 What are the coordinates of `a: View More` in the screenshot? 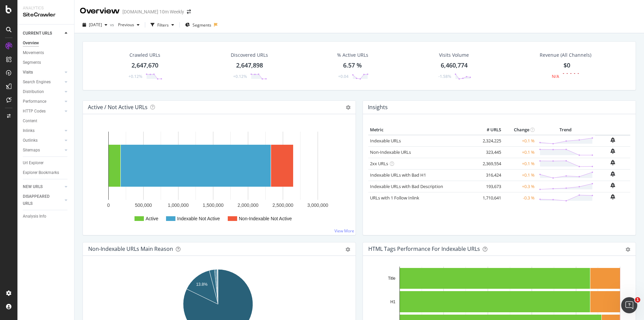 It's located at (344, 231).